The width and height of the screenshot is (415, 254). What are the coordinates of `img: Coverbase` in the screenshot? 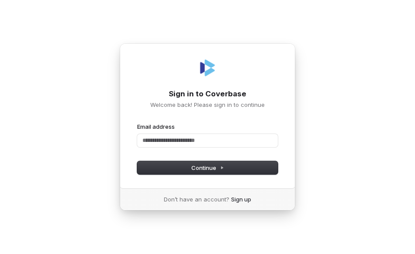 It's located at (208, 68).